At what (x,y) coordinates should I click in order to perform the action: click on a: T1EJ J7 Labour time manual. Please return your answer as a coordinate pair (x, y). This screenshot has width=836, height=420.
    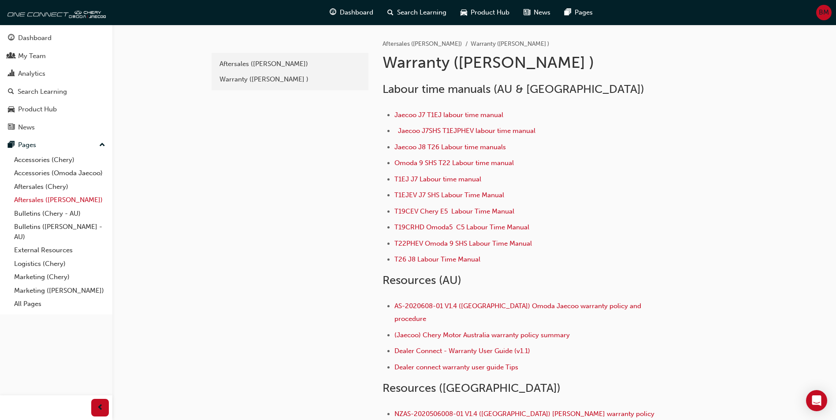
    Looking at the image, I should click on (437, 179).